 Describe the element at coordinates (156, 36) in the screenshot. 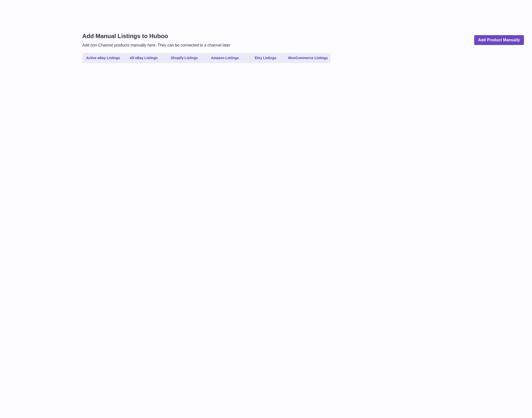

I see `h1: Add Manual Listings to Huboo` at that location.